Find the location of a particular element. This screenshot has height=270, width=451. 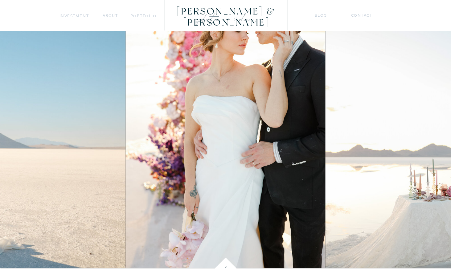

nav: about is located at coordinates (110, 15).